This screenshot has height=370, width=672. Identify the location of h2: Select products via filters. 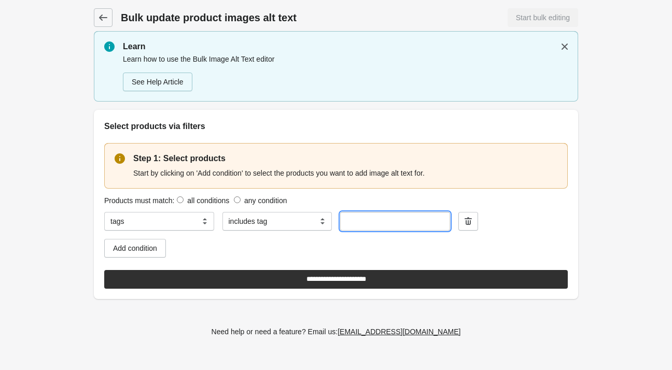
(336, 126).